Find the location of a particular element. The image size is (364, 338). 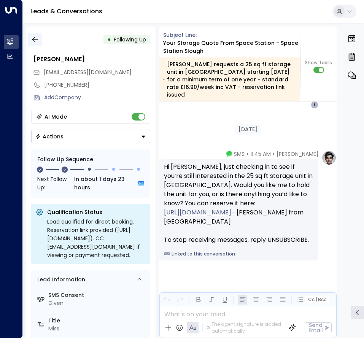

button: Redo is located at coordinates (180, 299).